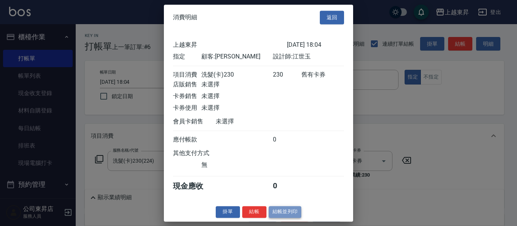 This screenshot has height=226, width=517. What do you see at coordinates (254, 212) in the screenshot?
I see `button: 結帳` at bounding box center [254, 212].